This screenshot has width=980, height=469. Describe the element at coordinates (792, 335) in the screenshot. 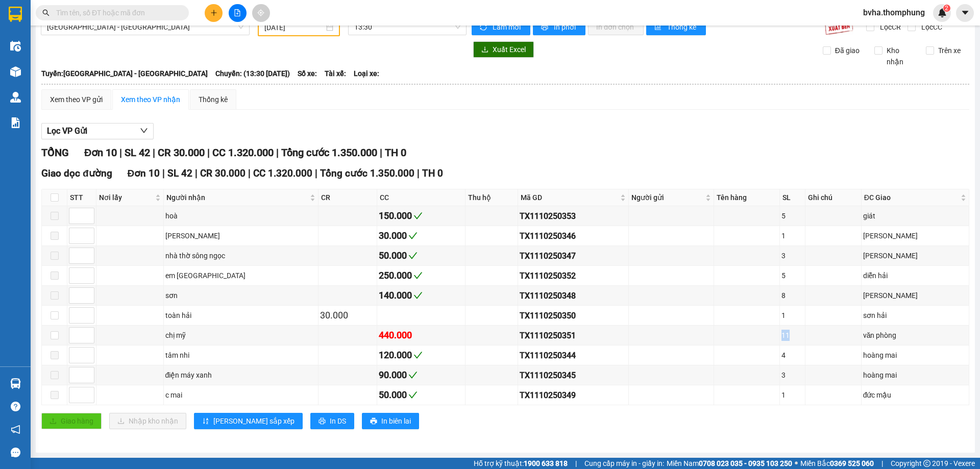

I see `div: 11` at that location.